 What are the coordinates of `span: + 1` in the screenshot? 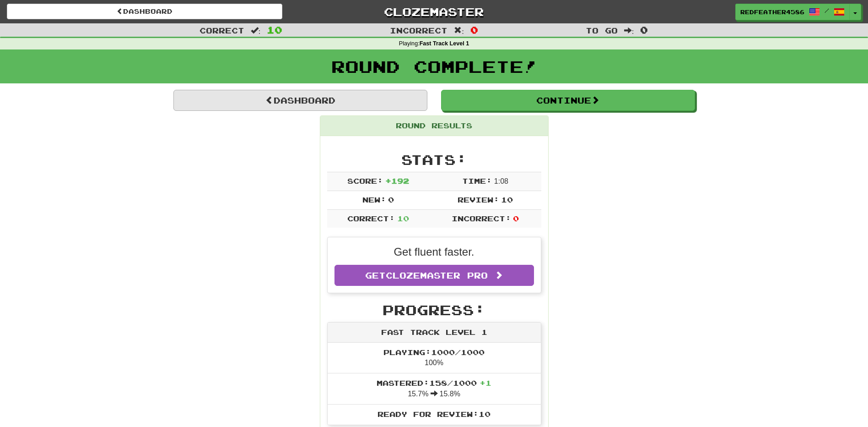 It's located at (486, 383).